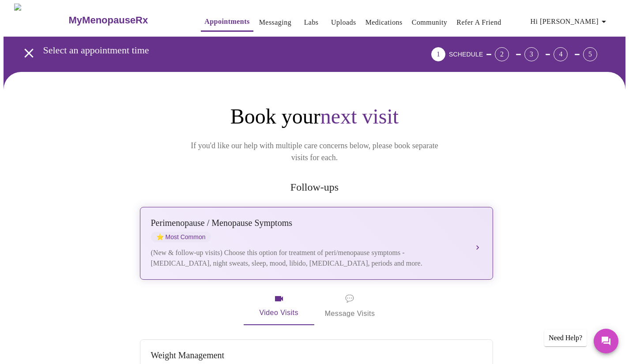  Describe the element at coordinates (429, 22) in the screenshot. I see `a: Community` at that location.